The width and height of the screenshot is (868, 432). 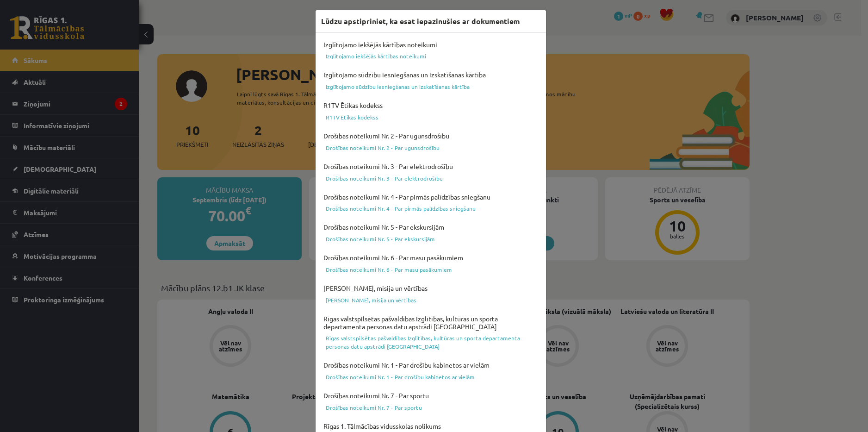 I want to click on a: Rīgas valstspilsētas pašvaldības Izglītības, kultūras un sporta departamenta personas datu apstrā..., so click(x=430, y=342).